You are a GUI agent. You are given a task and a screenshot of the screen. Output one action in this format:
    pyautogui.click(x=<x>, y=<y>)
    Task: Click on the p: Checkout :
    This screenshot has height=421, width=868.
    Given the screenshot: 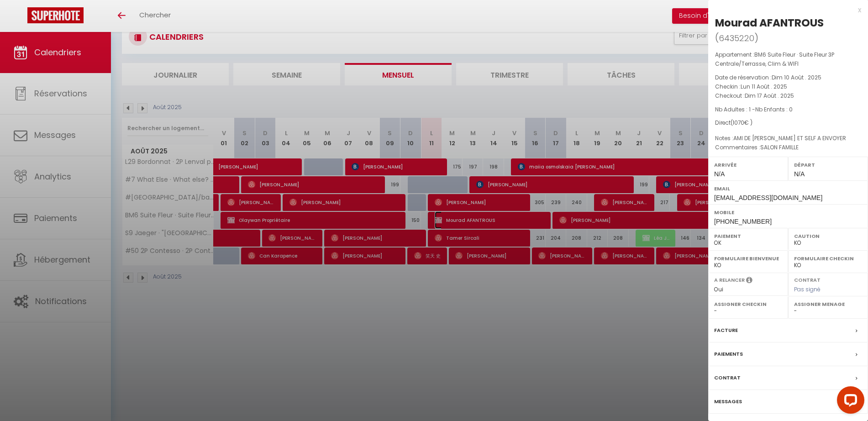 What is the action you would take?
    pyautogui.click(x=788, y=96)
    